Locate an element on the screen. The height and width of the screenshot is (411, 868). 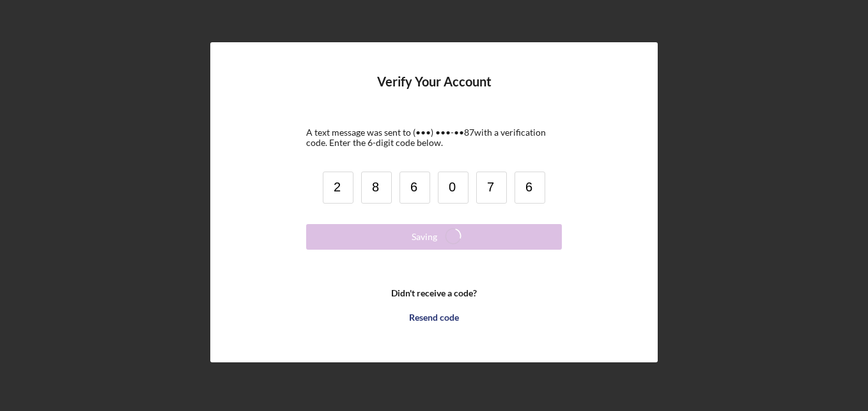
b: Didn't receive a code? is located at coordinates (434, 293).